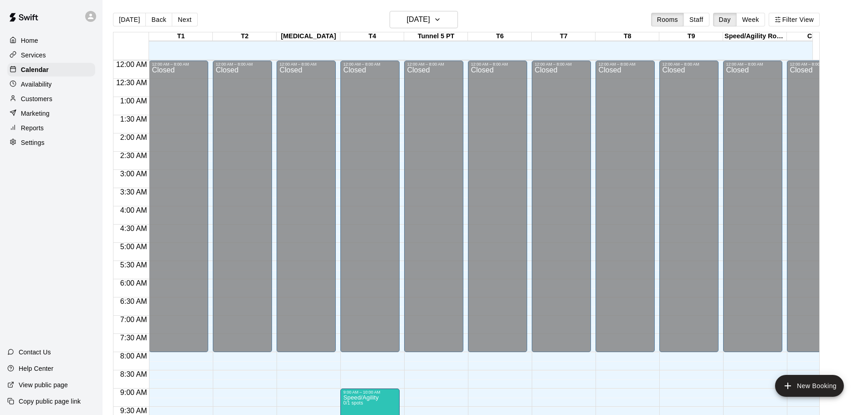  What do you see at coordinates (132, 83) in the screenshot?
I see `span: 12:30 AM` at bounding box center [132, 83].